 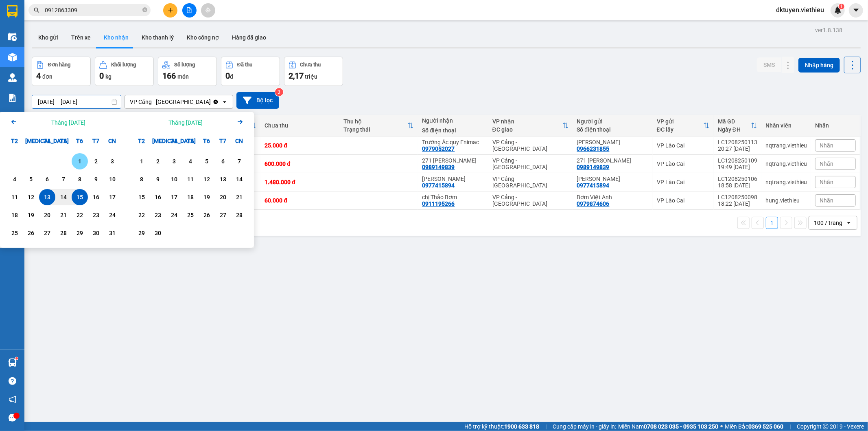 What do you see at coordinates (838, 10) in the screenshot?
I see `img: icon-new-feature` at bounding box center [838, 10].